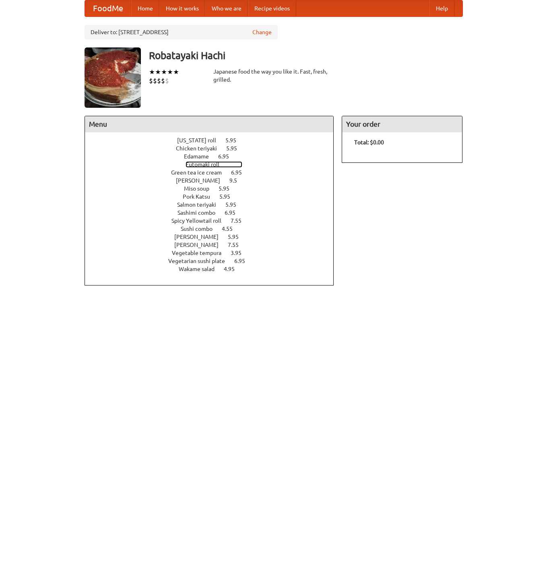 This screenshot has width=547, height=569. I want to click on a: Home, so click(145, 8).